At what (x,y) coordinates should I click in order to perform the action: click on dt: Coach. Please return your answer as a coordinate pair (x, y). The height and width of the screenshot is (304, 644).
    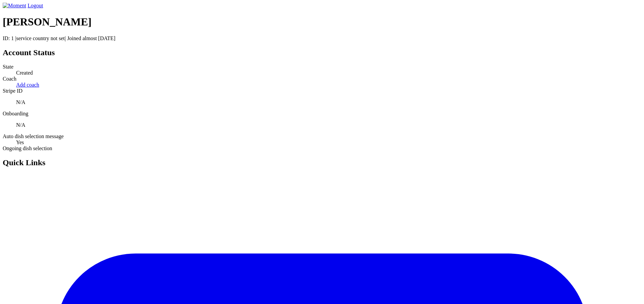
    Looking at the image, I should click on (322, 79).